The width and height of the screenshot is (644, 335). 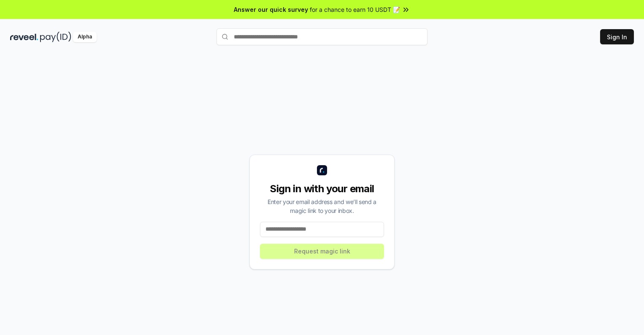 I want to click on div: Sign in with your email, so click(x=322, y=189).